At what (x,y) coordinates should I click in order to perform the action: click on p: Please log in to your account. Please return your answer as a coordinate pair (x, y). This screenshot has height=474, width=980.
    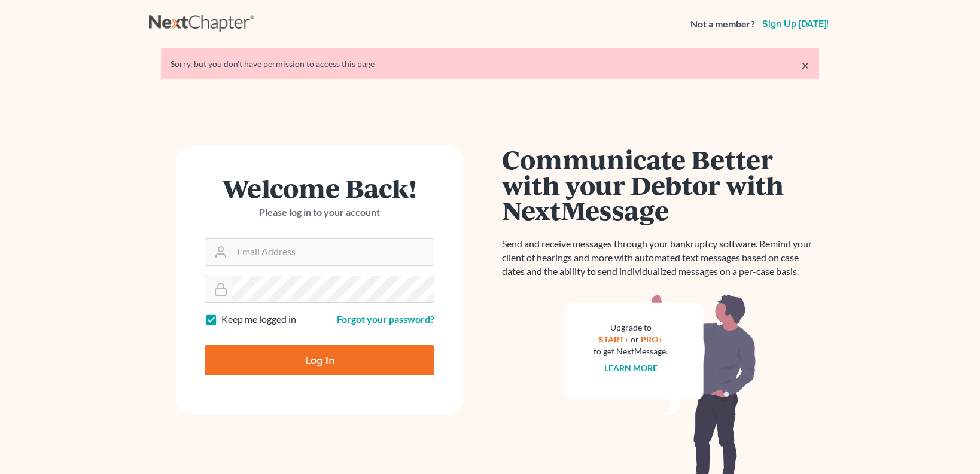
    Looking at the image, I should click on (319, 212).